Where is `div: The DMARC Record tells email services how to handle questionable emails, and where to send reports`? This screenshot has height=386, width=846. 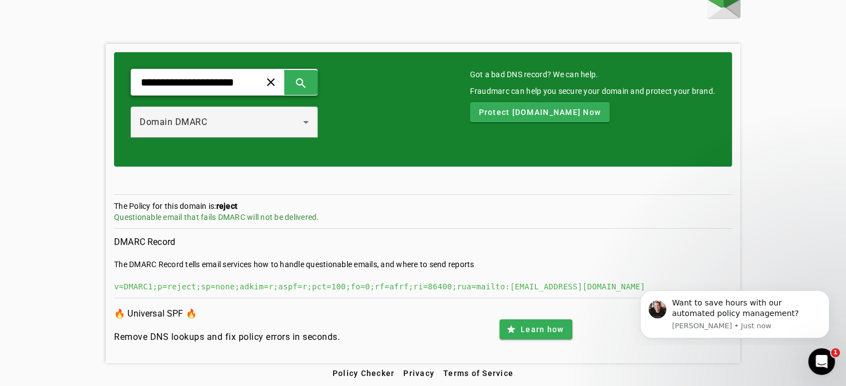
div: The DMARC Record tells email services how to handle questionable emails, and where to send reports is located at coordinates (423, 265).